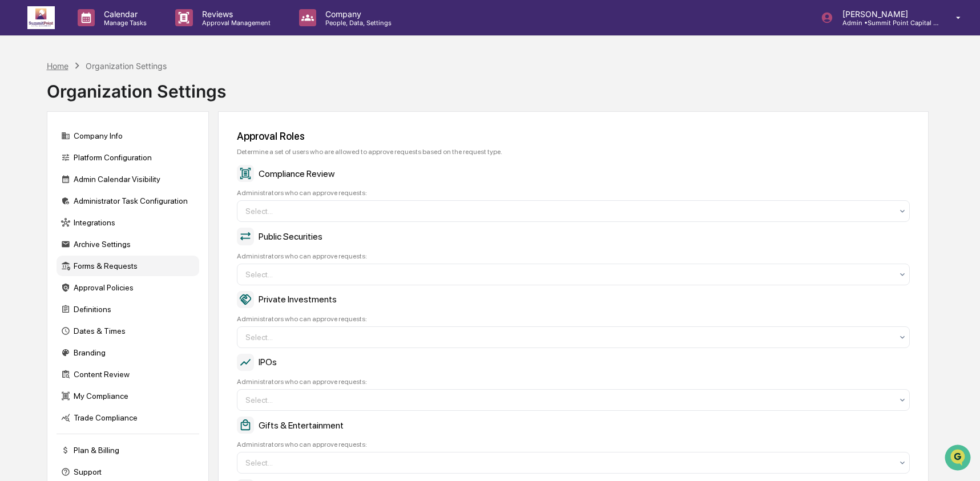 This screenshot has width=980, height=481. Describe the element at coordinates (118, 149) in the screenshot. I see `span: Attestations` at that location.